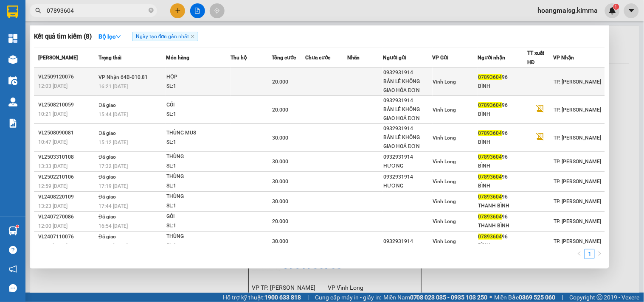 The image size is (644, 302). I want to click on span: VP Nhận, so click(564, 58).